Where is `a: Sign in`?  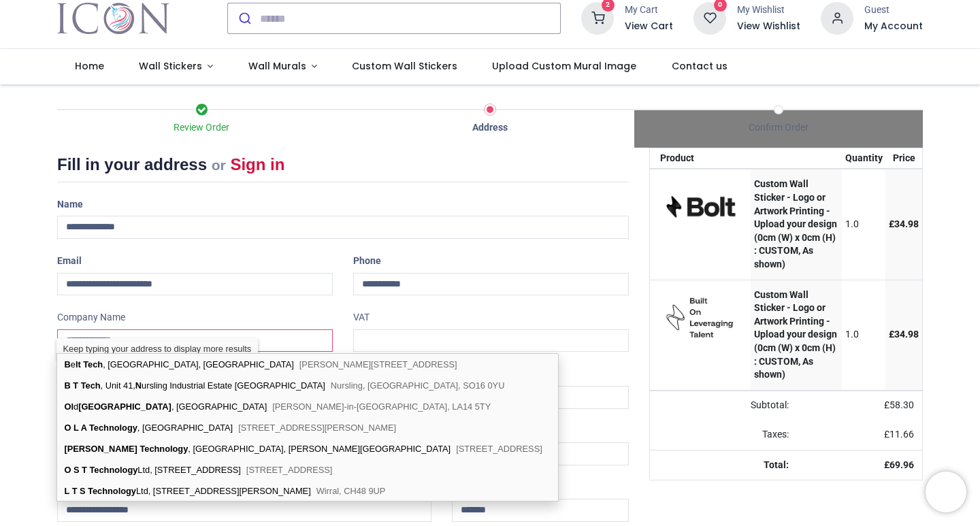 a: Sign in is located at coordinates (257, 163).